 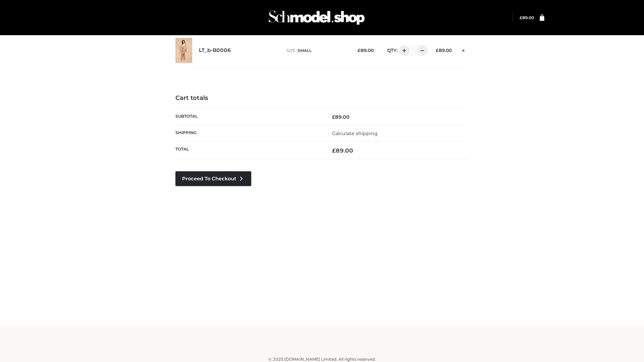 I want to click on a: Proceed to Checkout, so click(x=213, y=179).